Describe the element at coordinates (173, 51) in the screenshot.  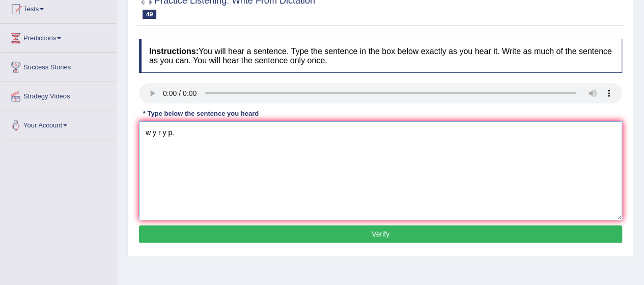
I see `b: Instructions:` at that location.